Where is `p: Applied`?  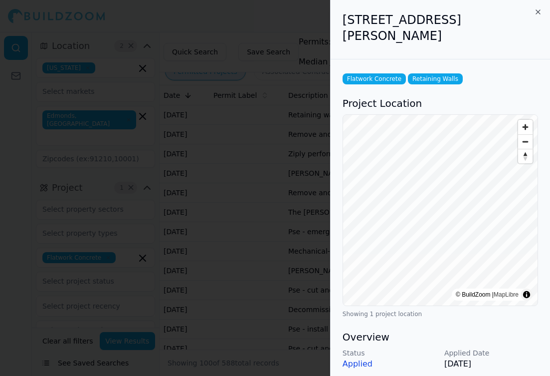
p: Applied is located at coordinates (390, 364).